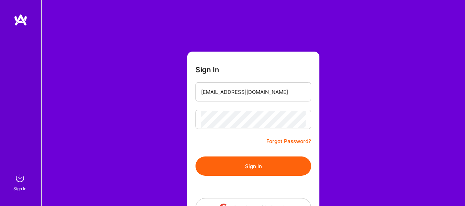 The width and height of the screenshot is (465, 206). I want to click on input: Email..., so click(253, 92).